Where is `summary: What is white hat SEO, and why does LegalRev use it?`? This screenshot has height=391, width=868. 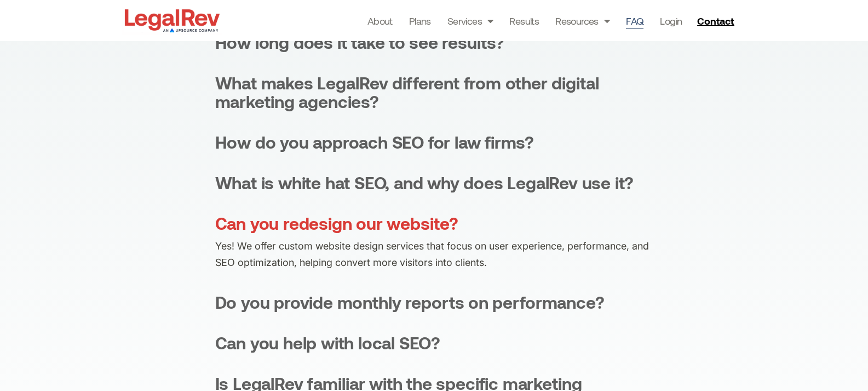
summary: What is white hat SEO, and why does LegalRev use it? is located at coordinates (435, 182).